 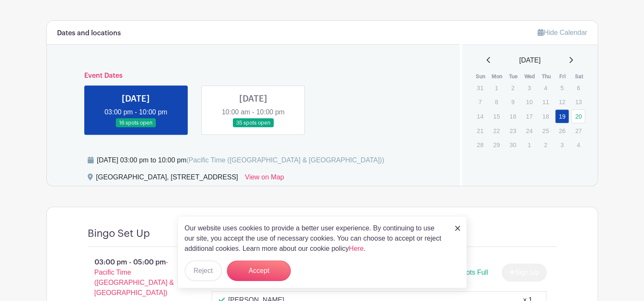 What do you see at coordinates (529, 101) in the screenshot?
I see `p: 10` at bounding box center [529, 101].